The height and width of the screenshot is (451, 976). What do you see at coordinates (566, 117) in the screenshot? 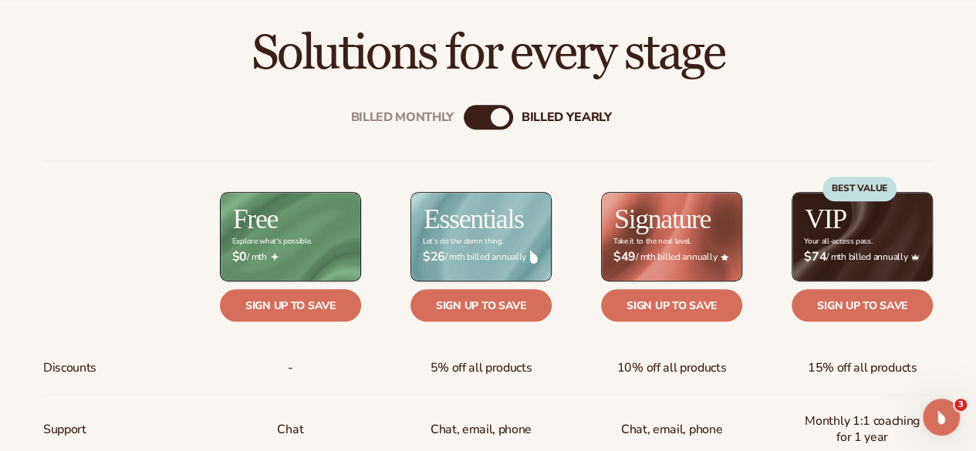
I see `div: billed Yearly` at bounding box center [566, 117].